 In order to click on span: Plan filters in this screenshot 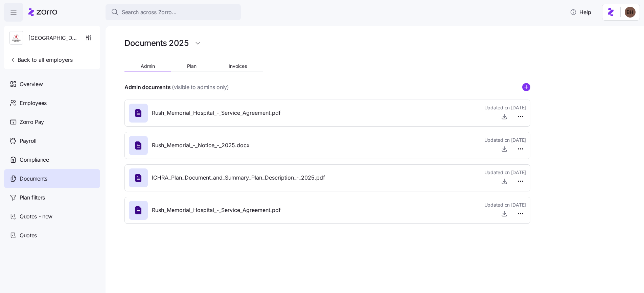, I will do `click(32, 197)`.